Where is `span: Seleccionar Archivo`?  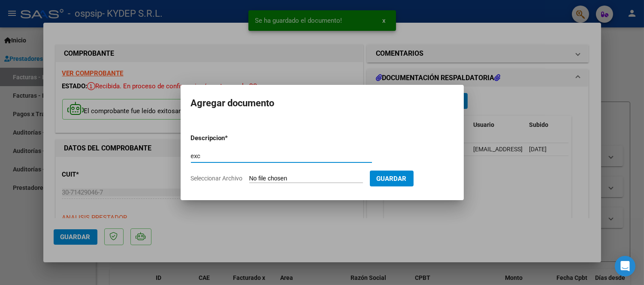 span: Seleccionar Archivo is located at coordinates (217, 178).